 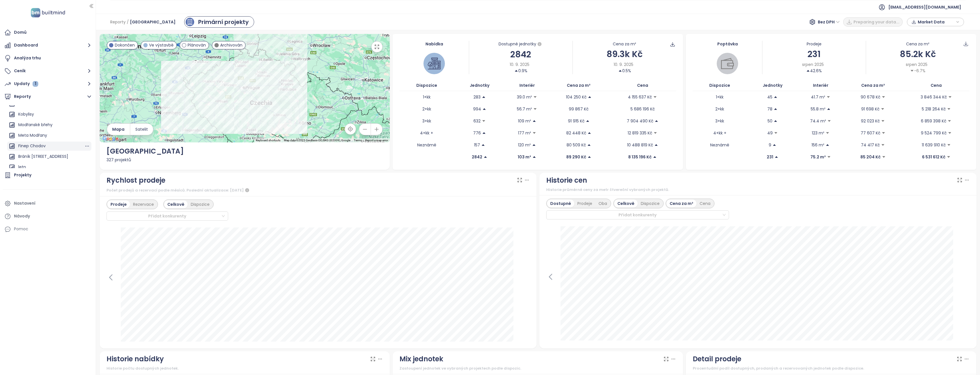 What do you see at coordinates (477, 97) in the screenshot?
I see `p: 283` at bounding box center [477, 97].